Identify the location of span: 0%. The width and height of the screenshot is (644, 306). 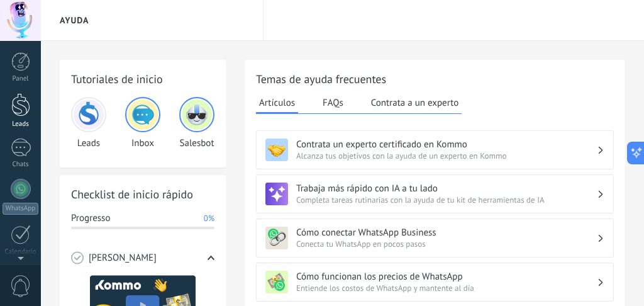
(209, 218).